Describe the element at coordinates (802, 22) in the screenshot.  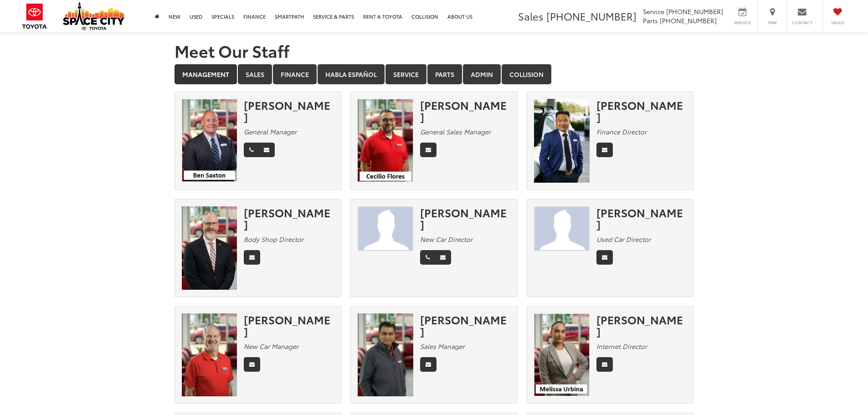
I see `span: Contact` at that location.